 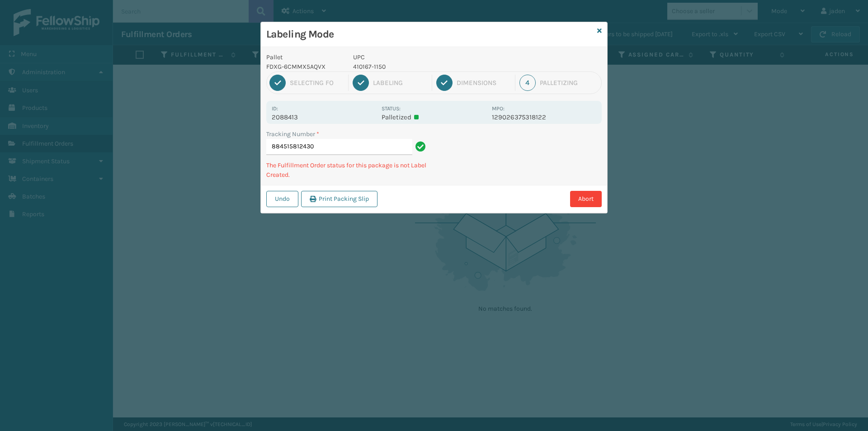 I want to click on p: 2088413, so click(x=323, y=117).